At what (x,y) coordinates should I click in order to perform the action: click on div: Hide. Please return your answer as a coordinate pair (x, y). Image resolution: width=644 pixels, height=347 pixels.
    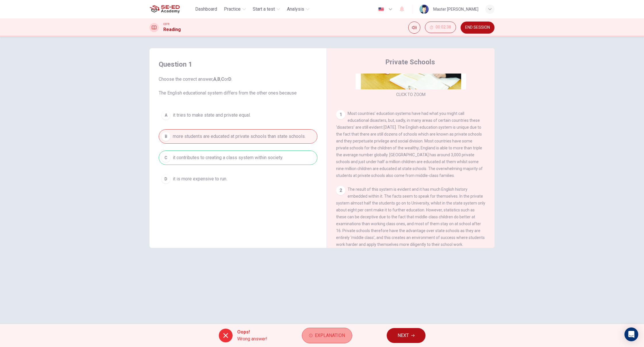
    Looking at the image, I should click on (440, 27).